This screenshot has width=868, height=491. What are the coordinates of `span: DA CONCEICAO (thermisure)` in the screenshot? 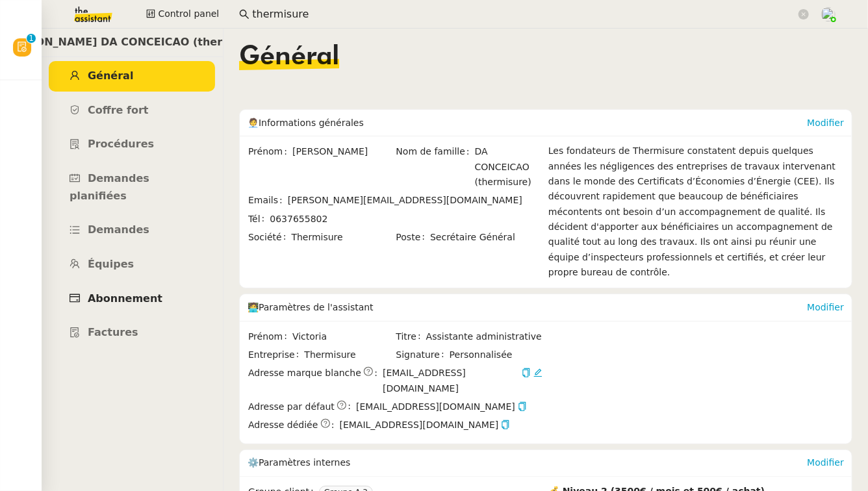 It's located at (509, 167).